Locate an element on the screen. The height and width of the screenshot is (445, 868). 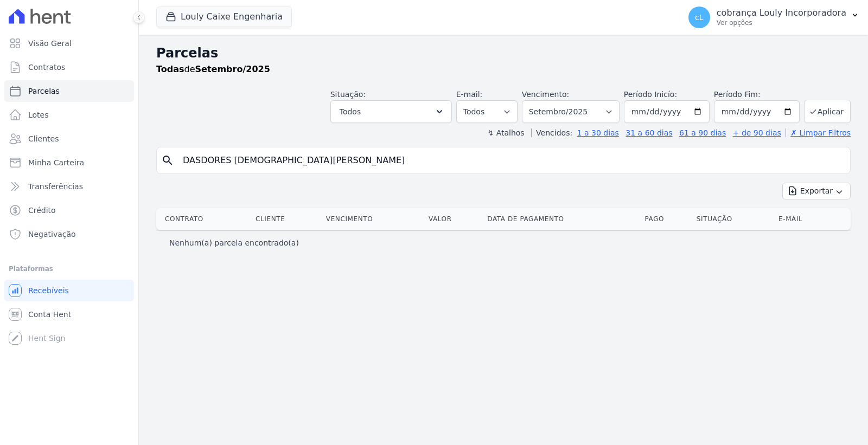
a: 31 a 60 dias is located at coordinates (649, 133).